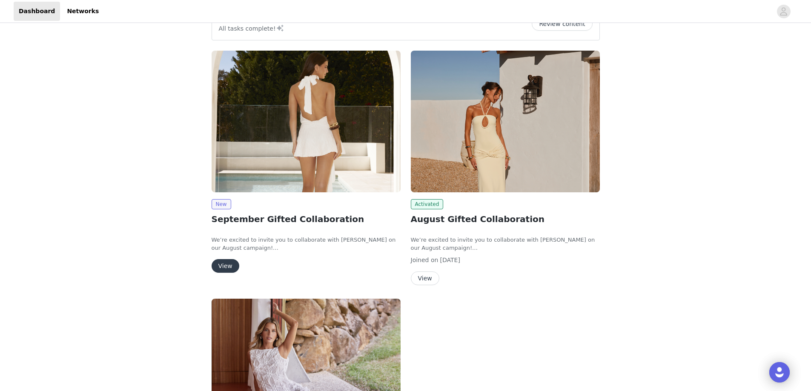 The width and height of the screenshot is (811, 391). What do you see at coordinates (427, 204) in the screenshot?
I see `span: Activated` at bounding box center [427, 204].